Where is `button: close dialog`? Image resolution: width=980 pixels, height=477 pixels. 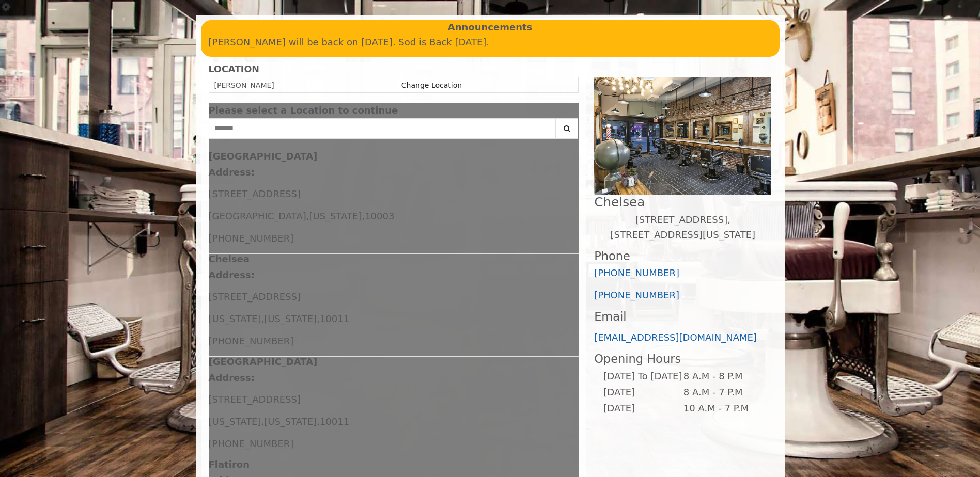
button: close dialog is located at coordinates (571, 110).